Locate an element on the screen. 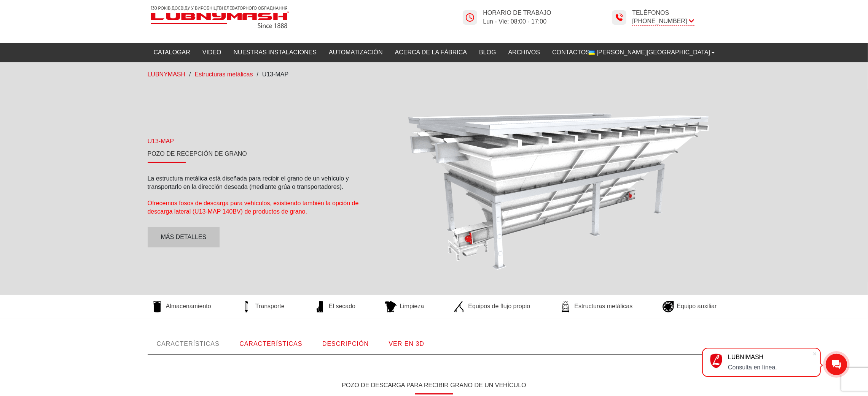 The image size is (868, 396). a: Automatización is located at coordinates (356, 52).